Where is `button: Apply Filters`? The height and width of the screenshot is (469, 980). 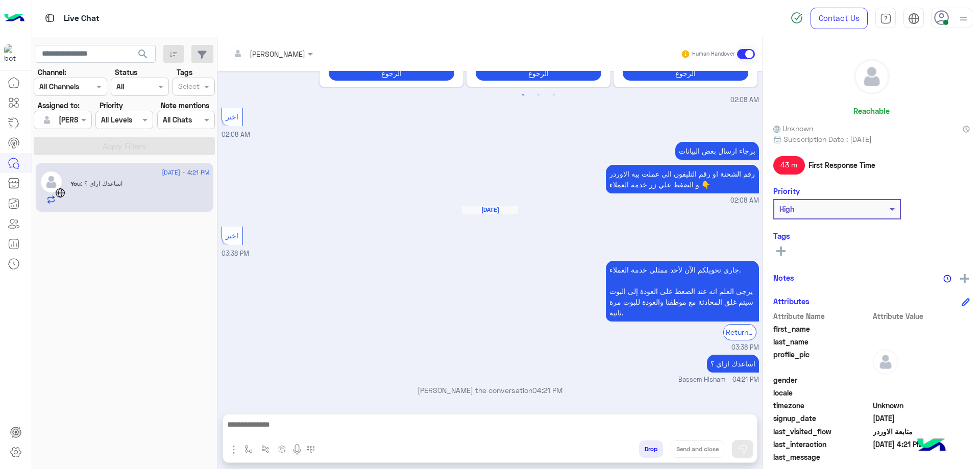
button: Apply Filters is located at coordinates (124, 146).